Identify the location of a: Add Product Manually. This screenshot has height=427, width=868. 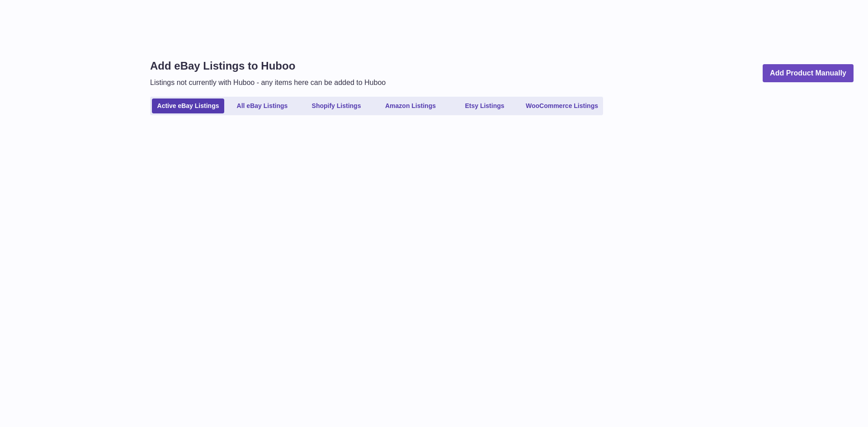
(808, 73).